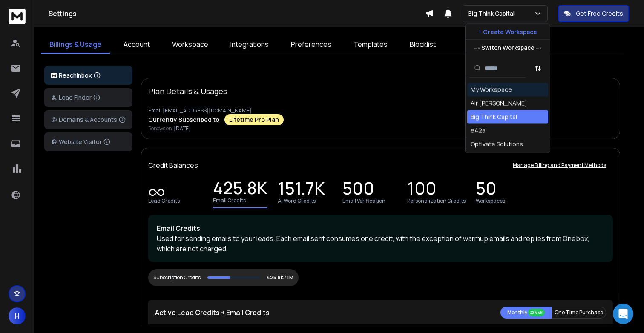 The image size is (644, 333). What do you see at coordinates (364, 201) in the screenshot?
I see `p: Email Verification` at bounding box center [364, 201].